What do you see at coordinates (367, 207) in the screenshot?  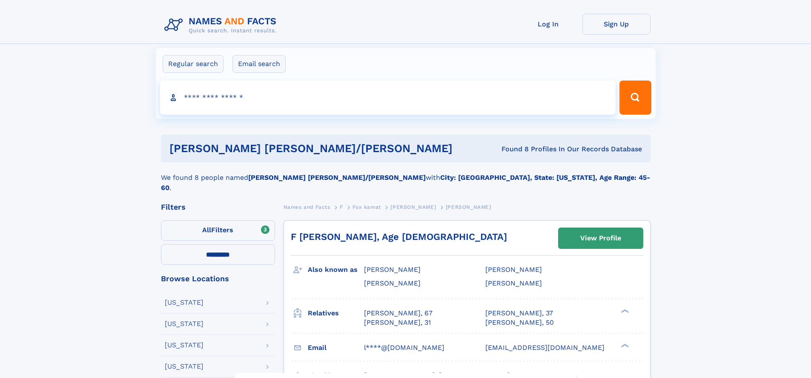 I see `a: Fox kamat` at bounding box center [367, 207].